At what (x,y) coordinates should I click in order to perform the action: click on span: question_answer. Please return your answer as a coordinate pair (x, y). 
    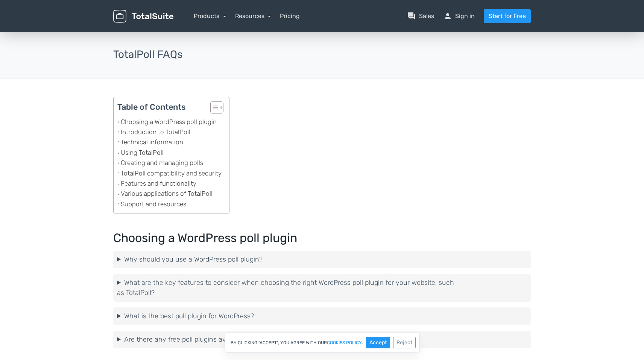
    Looking at the image, I should click on (411, 16).